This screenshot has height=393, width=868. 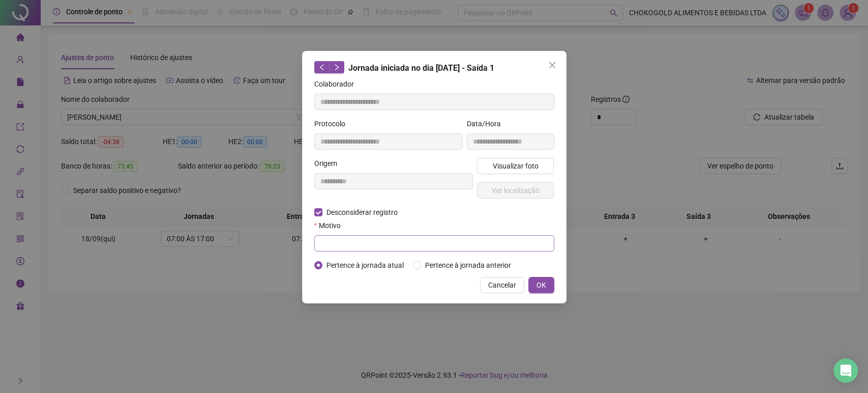 What do you see at coordinates (502, 285) in the screenshot?
I see `button: Cancelar` at bounding box center [502, 285].